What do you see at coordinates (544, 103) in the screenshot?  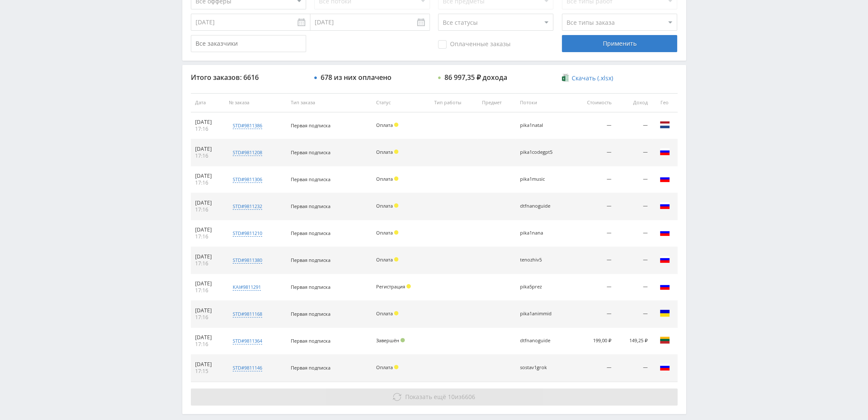 I see `th: Потоки` at bounding box center [544, 103].